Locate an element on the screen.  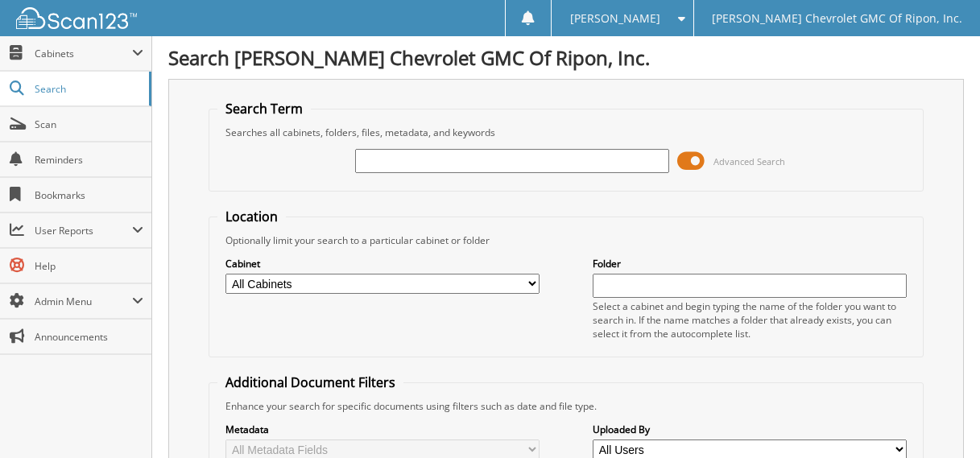
div: Select a cabinet and begin typing the name of the folder you want to search in. If the name match... is located at coordinates (749, 320).